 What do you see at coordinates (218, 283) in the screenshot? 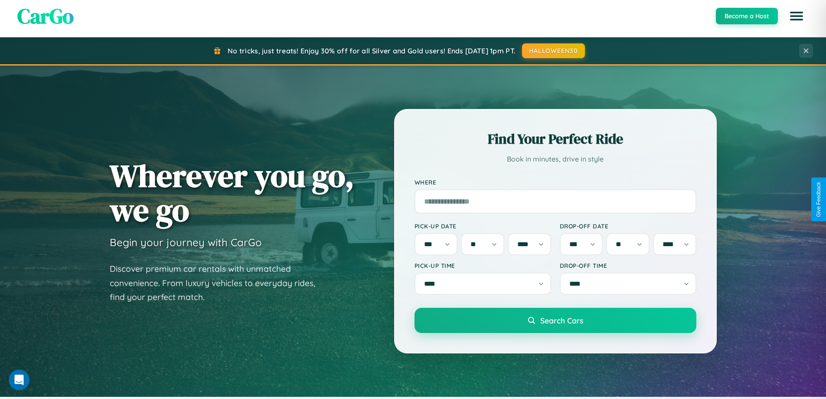
I see `p: Discover premium car rentals with unmatched convenience. From luxury vehicles to everyday rides, ...` at bounding box center [218, 283].